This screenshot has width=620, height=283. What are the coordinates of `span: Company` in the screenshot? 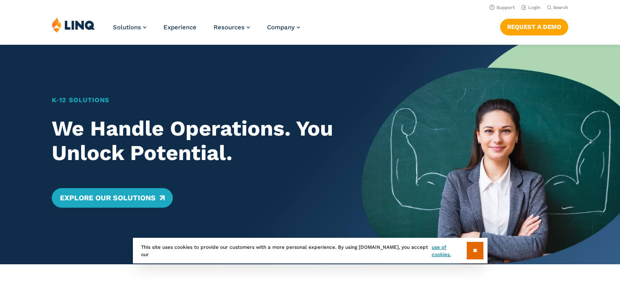 It's located at (281, 27).